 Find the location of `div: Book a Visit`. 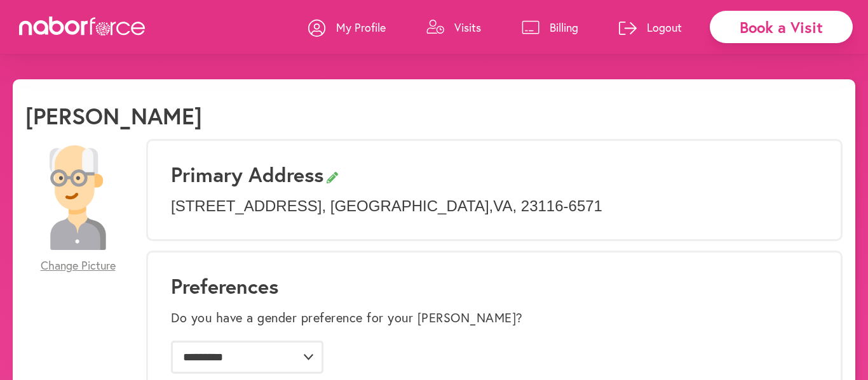

div: Book a Visit is located at coordinates (781, 27).